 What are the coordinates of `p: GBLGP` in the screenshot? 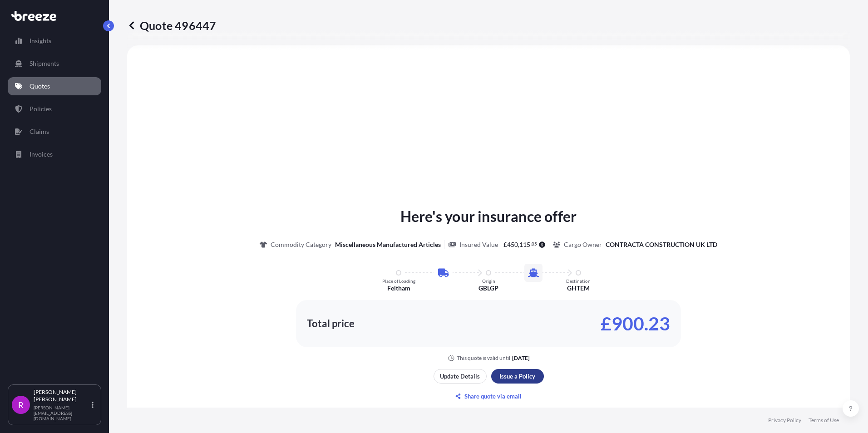 It's located at (488, 288).